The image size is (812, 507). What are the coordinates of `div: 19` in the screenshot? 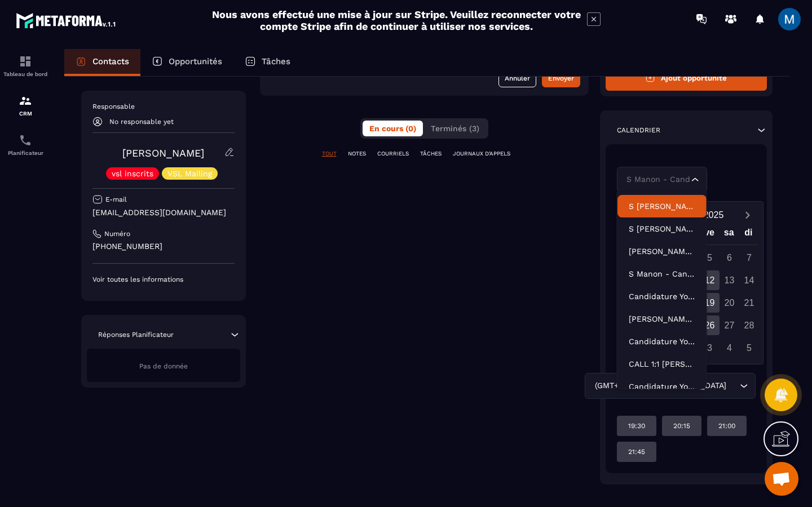 It's located at (709, 302).